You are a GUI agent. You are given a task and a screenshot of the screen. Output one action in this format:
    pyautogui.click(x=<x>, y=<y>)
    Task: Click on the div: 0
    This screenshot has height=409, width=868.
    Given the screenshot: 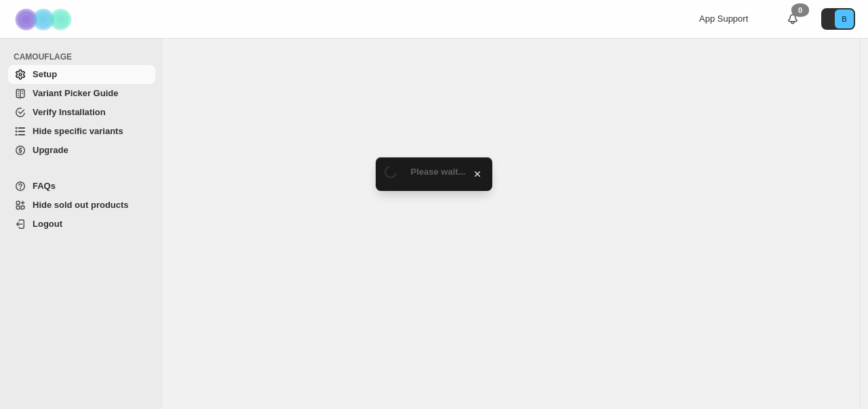 What is the action you would take?
    pyautogui.click(x=800, y=10)
    